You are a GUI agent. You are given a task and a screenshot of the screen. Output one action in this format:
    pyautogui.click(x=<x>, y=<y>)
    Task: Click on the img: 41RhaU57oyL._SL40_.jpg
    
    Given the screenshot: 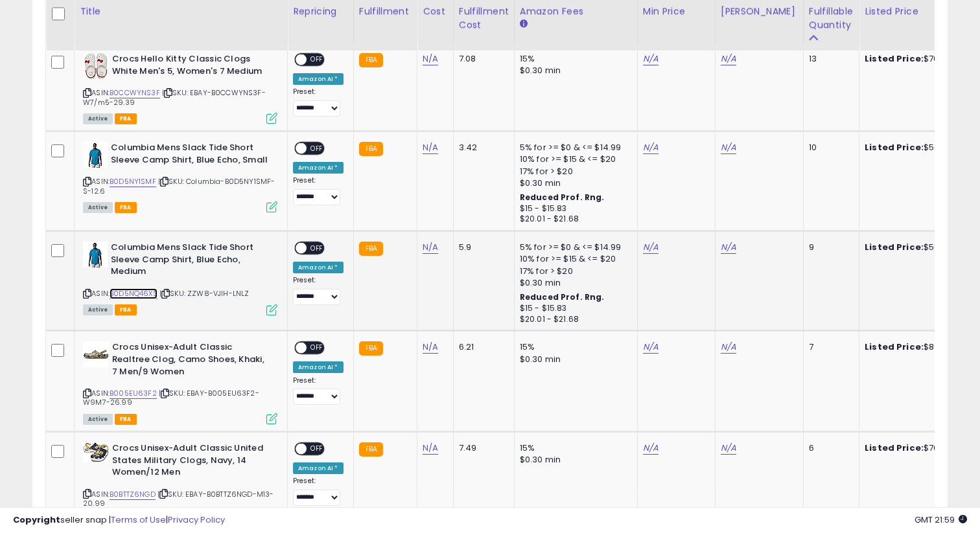 What is the action you would take?
    pyautogui.click(x=96, y=355)
    